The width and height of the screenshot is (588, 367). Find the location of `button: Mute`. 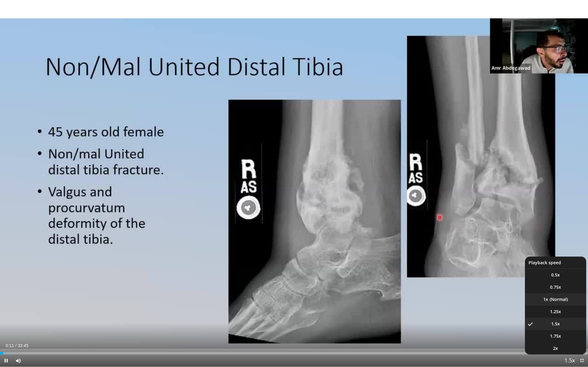

button: Mute is located at coordinates (18, 361).